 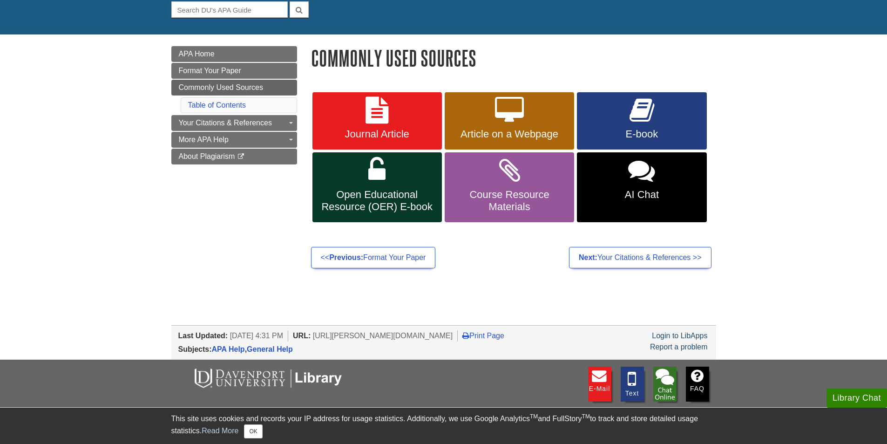 What do you see at coordinates (466, 335) in the screenshot?
I see `i: Print Page` at bounding box center [466, 335].